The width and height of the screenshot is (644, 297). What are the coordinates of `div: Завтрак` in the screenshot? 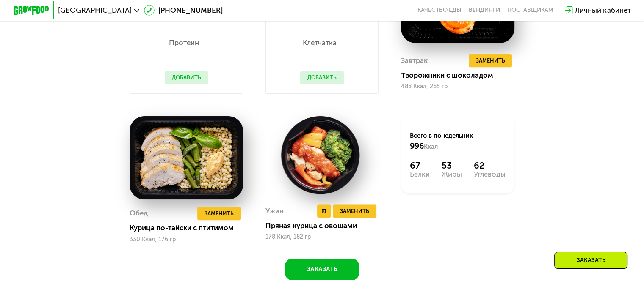 It's located at (414, 61).